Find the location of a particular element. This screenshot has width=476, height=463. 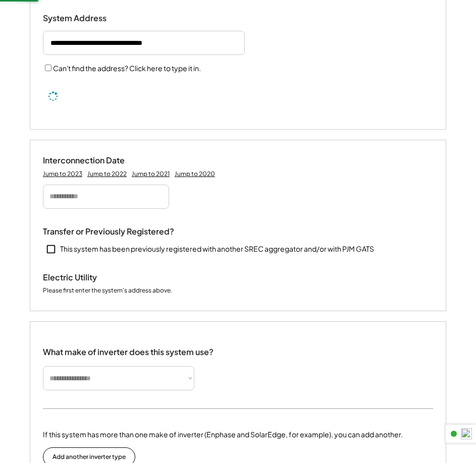

div: This system has been previously registered with another SREC aggregator and/or with PJM GATS is located at coordinates (217, 249).